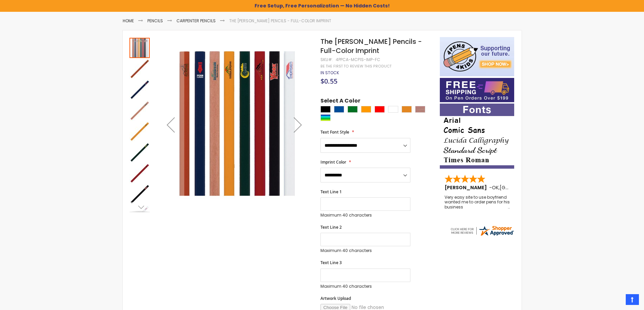  I want to click on span: Text Font Style, so click(335, 132).